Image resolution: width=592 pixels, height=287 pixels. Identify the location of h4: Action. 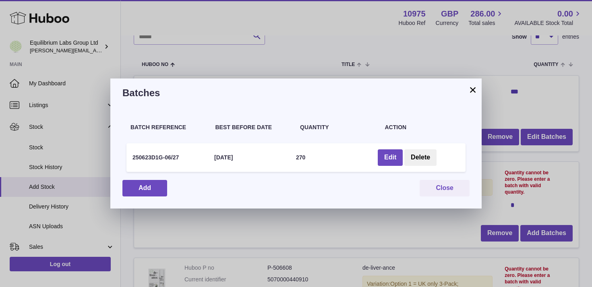
(423, 127).